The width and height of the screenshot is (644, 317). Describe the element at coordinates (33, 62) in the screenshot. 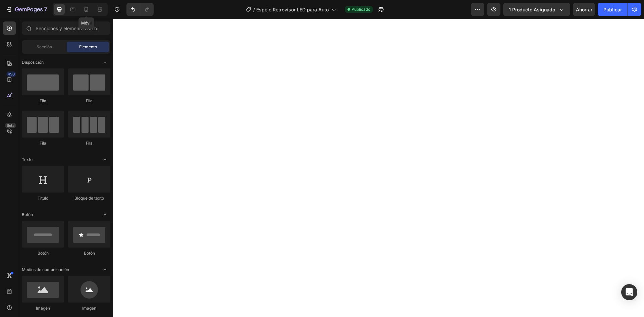

I see `font: Disposición` at that location.